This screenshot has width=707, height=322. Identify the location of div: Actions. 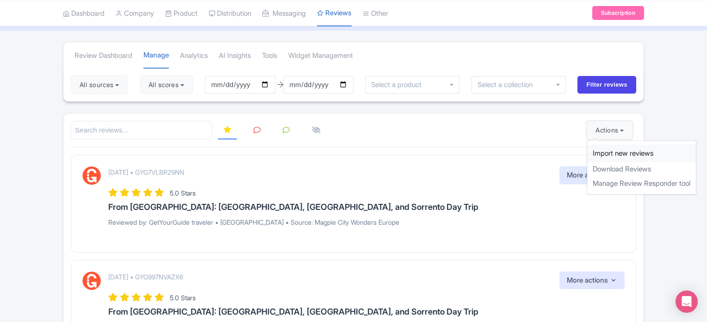
(641, 168).